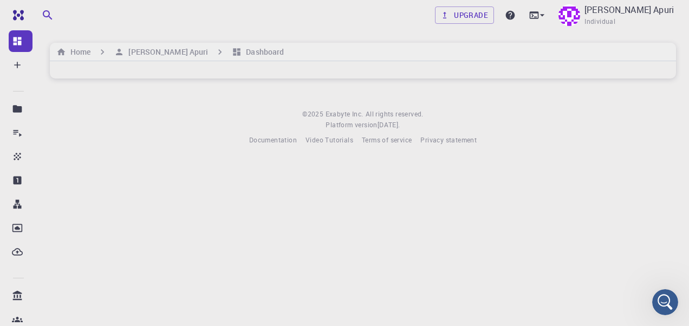  Describe the element at coordinates (599, 22) in the screenshot. I see `span: Individual` at that location.